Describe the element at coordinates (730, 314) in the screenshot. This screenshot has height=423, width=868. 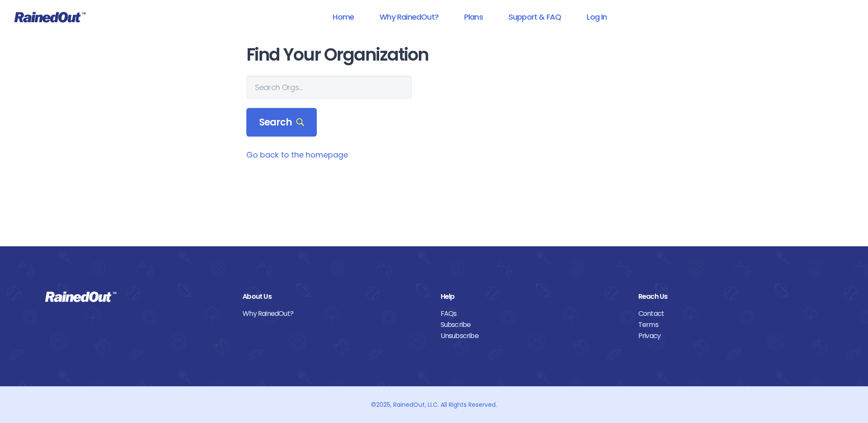
I see `a: Contact` at that location.